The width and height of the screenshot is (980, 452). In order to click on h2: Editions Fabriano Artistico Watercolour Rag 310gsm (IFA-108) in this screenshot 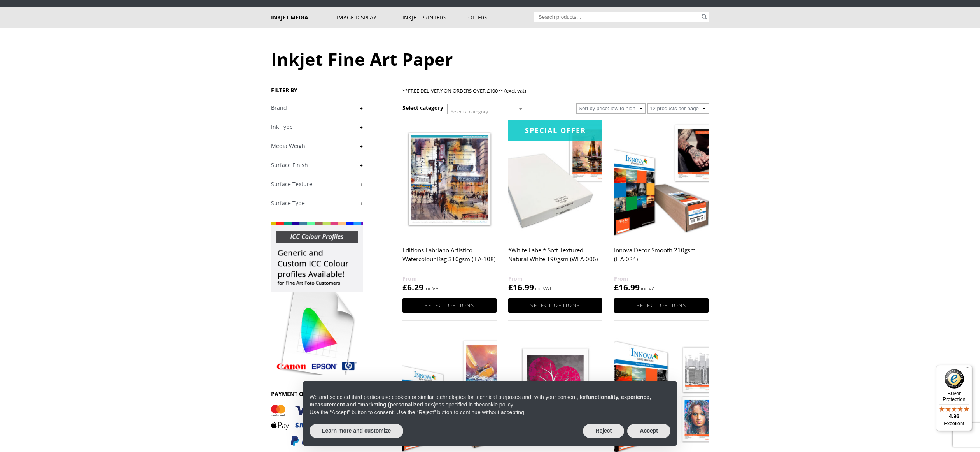, I will do `click(450, 259)`.